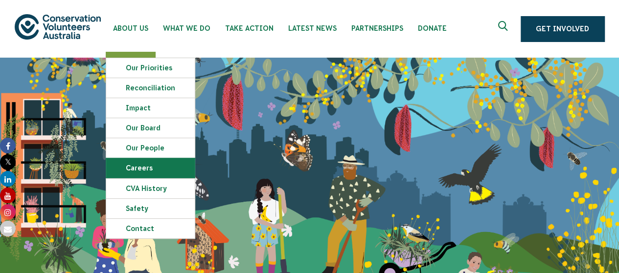  What do you see at coordinates (504, 29) in the screenshot?
I see `span: Expand search box` at bounding box center [504, 29].